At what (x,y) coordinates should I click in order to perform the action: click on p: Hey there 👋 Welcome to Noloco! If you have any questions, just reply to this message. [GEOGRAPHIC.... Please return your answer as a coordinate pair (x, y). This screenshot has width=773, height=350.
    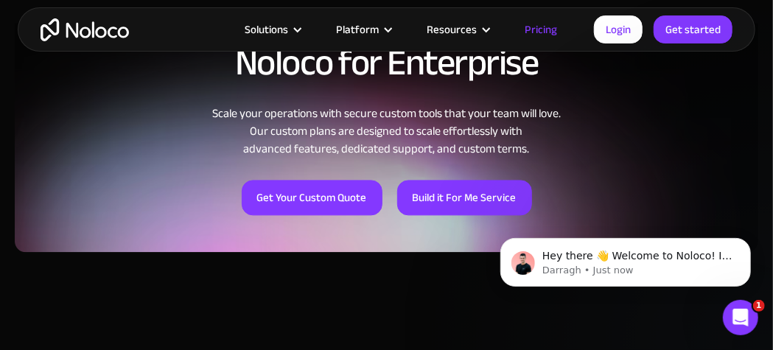
    Looking at the image, I should click on (159, 49).